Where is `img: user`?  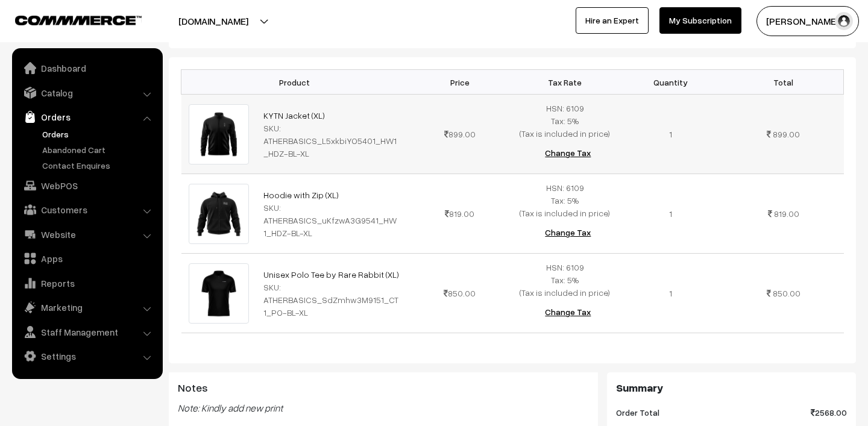 img: user is located at coordinates (844, 21).